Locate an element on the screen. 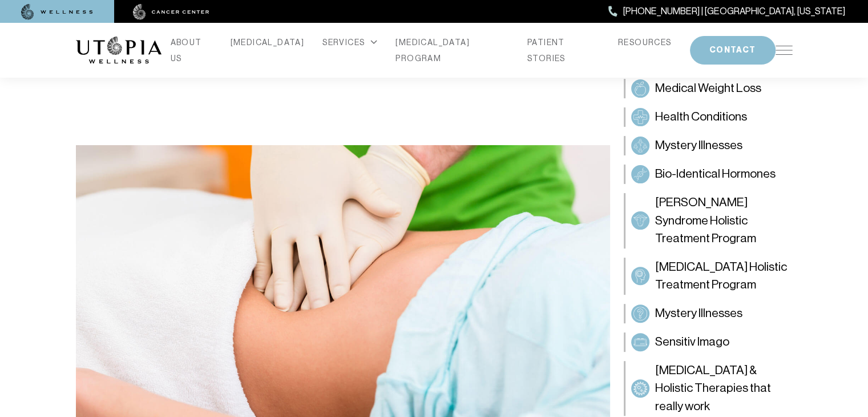 This screenshot has height=417, width=868. img: Sensitiv Imago is located at coordinates (640, 342).